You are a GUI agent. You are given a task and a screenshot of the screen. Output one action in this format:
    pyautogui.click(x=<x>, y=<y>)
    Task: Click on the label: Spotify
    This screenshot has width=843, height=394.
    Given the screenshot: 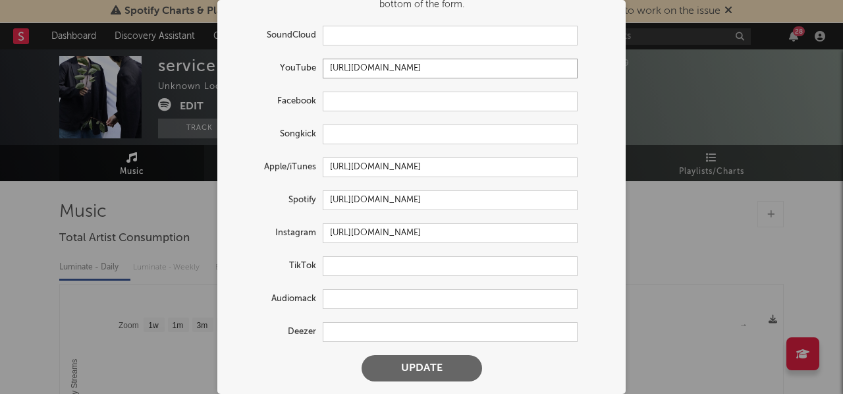 What is the action you would take?
    pyautogui.click(x=277, y=200)
    